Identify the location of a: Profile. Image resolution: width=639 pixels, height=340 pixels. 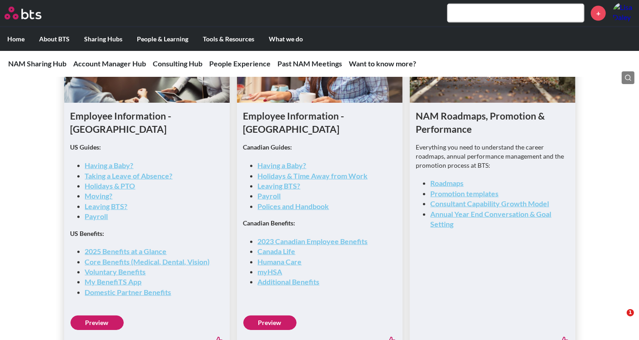
(623, 13).